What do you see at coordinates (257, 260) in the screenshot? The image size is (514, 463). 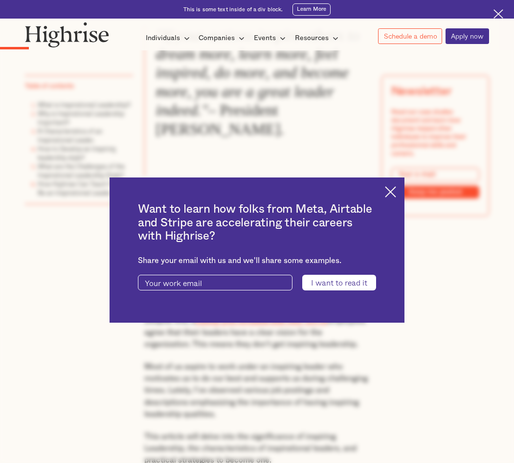 I see `div: Share your email with us and we'll share some examples.` at bounding box center [257, 260].